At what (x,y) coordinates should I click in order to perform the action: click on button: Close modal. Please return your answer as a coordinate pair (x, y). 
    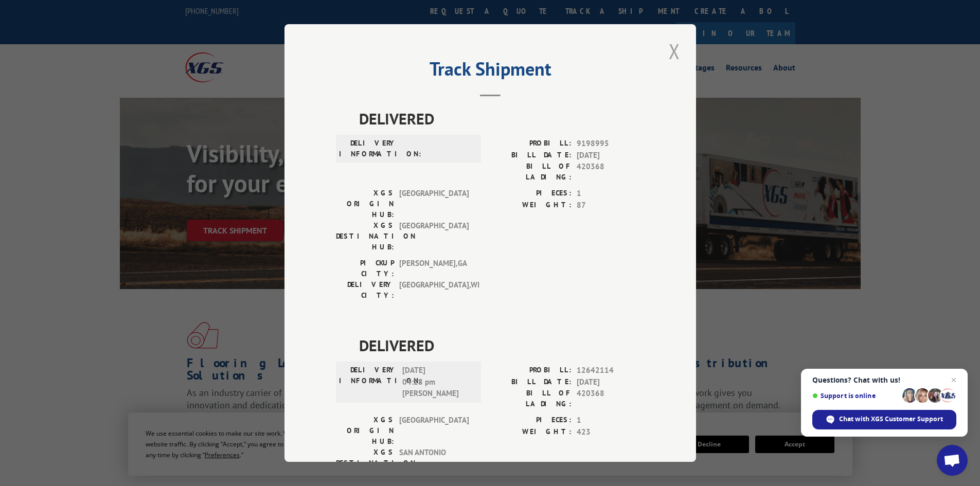
    Looking at the image, I should click on (674, 51).